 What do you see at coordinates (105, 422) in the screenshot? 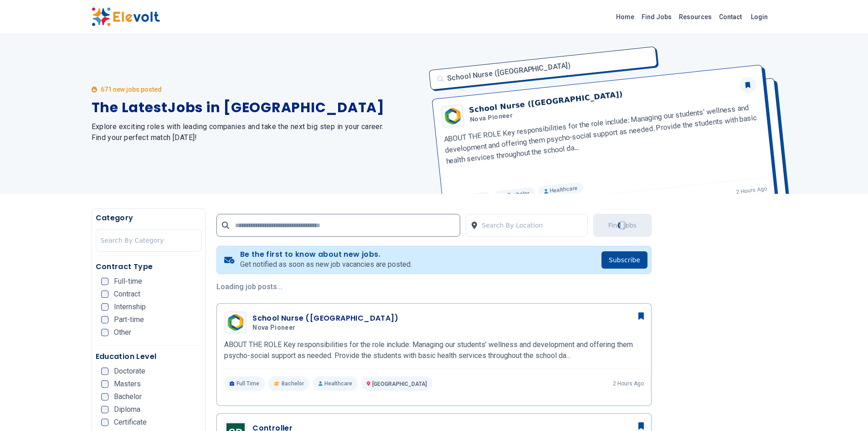
I see `input: Certificate` at bounding box center [105, 422].